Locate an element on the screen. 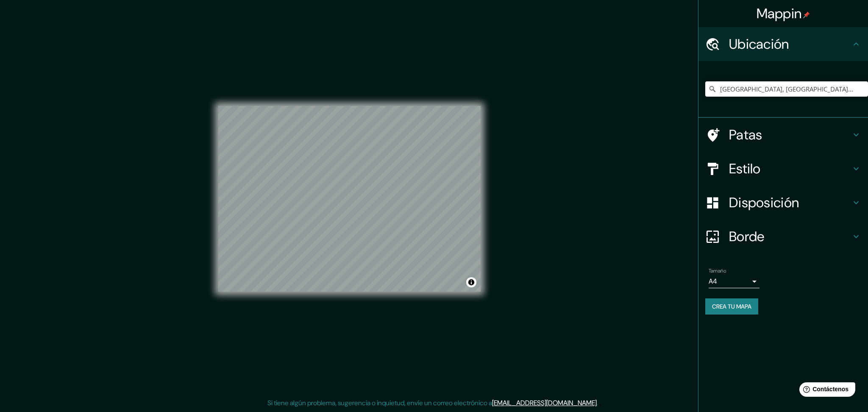 This screenshot has height=412, width=868. font: Crea tu mapa is located at coordinates (731, 307).